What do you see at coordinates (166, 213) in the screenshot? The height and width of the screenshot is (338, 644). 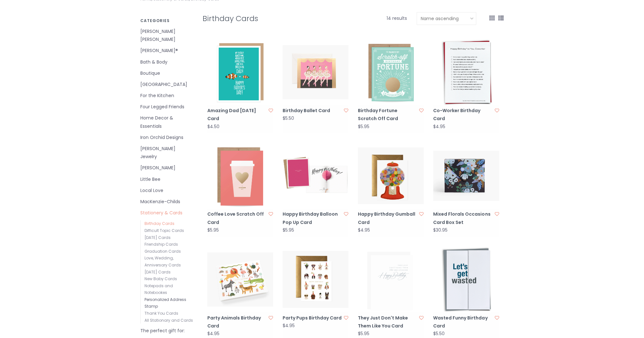 I see `a: Stationery & Cards` at bounding box center [166, 213].